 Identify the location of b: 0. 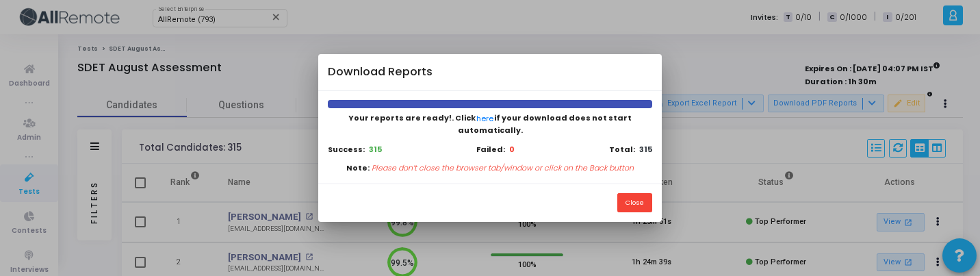
(512, 149).